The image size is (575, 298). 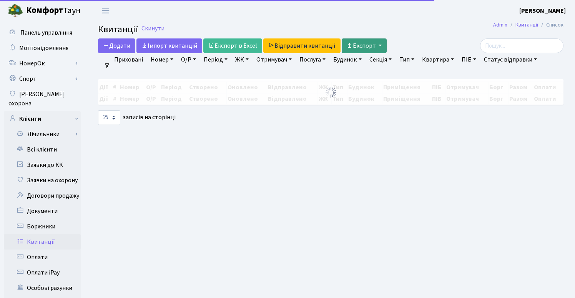 I want to click on a: Документи, so click(x=42, y=211).